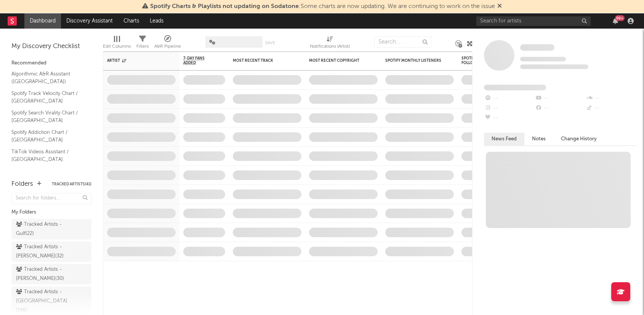 This screenshot has width=644, height=315. Describe the element at coordinates (51, 213) in the screenshot. I see `div: My Folders` at that location.